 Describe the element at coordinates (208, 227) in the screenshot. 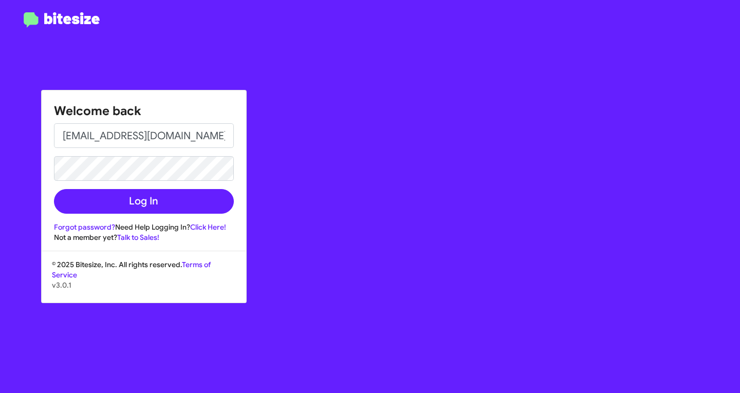

I see `a: Click Here!` at that location.